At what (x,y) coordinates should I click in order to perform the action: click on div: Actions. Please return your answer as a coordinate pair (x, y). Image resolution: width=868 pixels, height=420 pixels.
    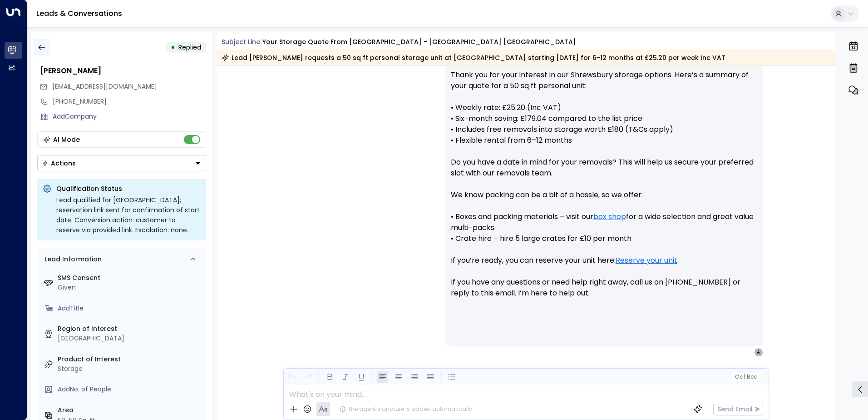
    Looking at the image, I should click on (59, 163).